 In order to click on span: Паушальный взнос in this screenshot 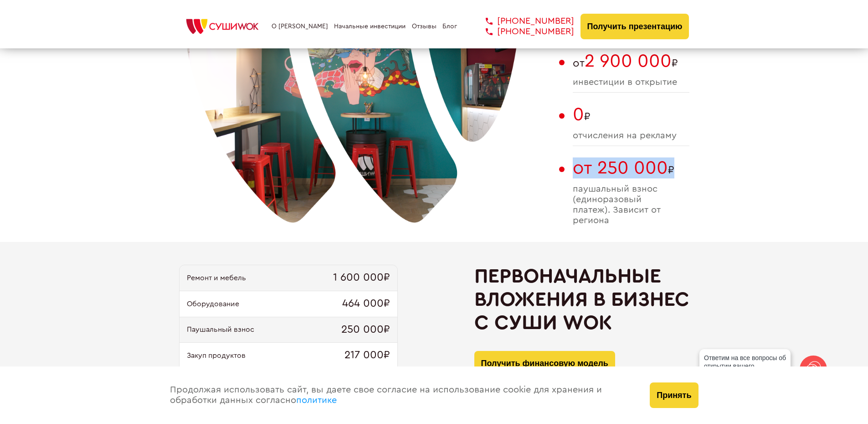, I will do `click(220, 329)`.